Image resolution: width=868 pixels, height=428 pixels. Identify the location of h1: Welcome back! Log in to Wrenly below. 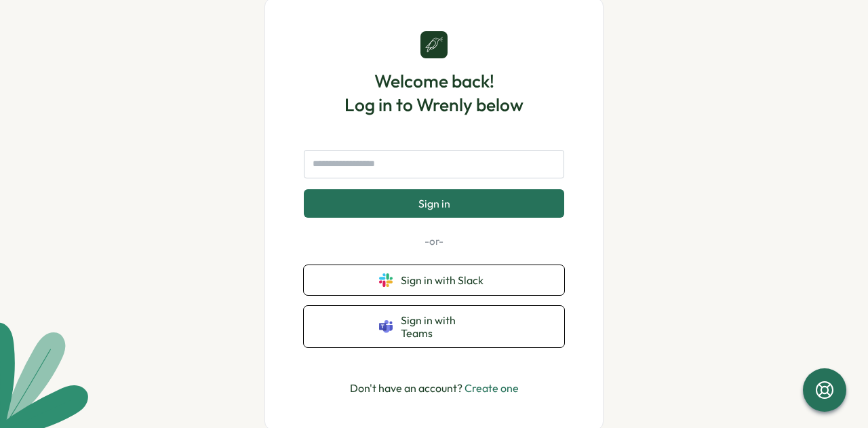
(434, 93).